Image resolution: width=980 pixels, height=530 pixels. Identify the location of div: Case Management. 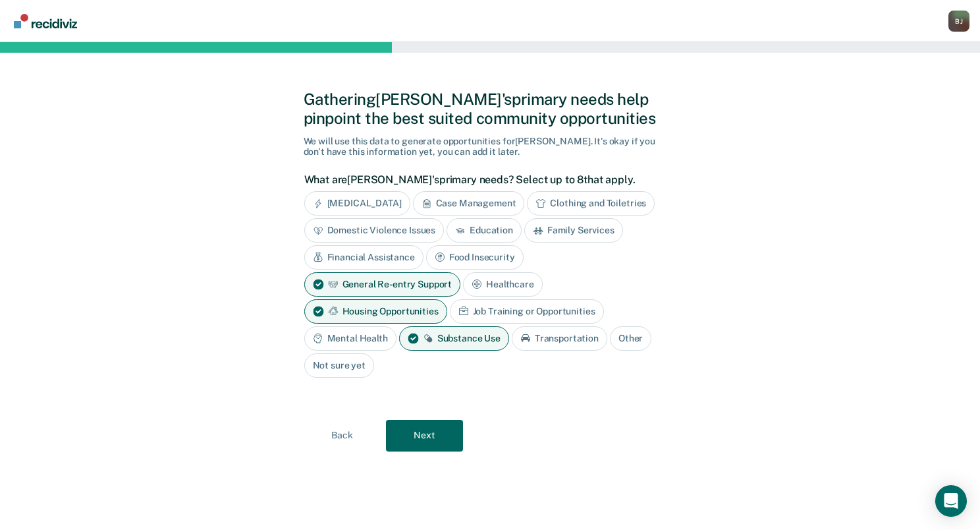
(469, 203).